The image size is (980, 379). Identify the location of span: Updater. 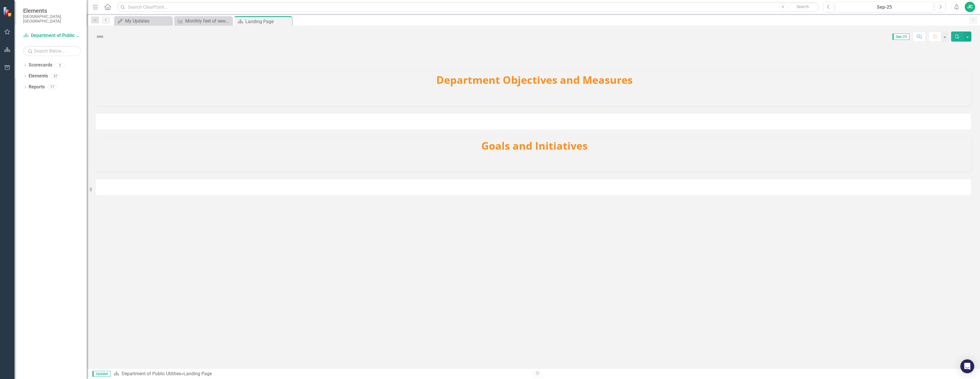
(101, 374).